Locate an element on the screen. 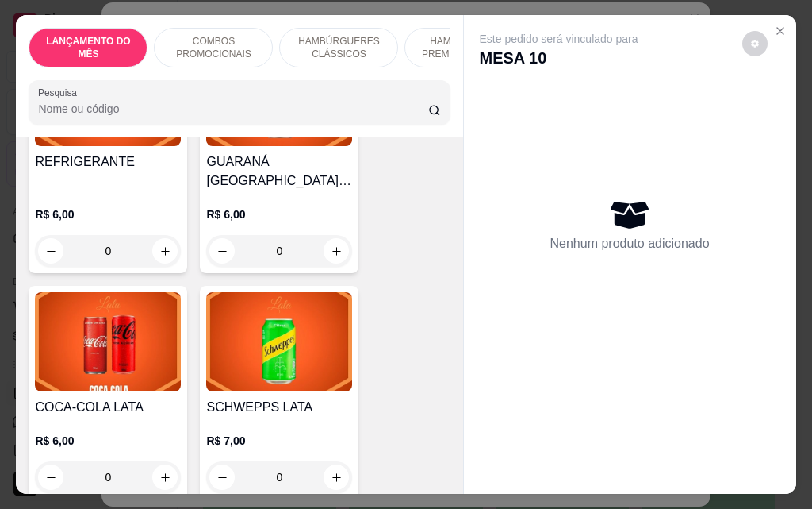 This screenshot has height=509, width=812. p: Este pedido será vinculado para is located at coordinates (559, 39).